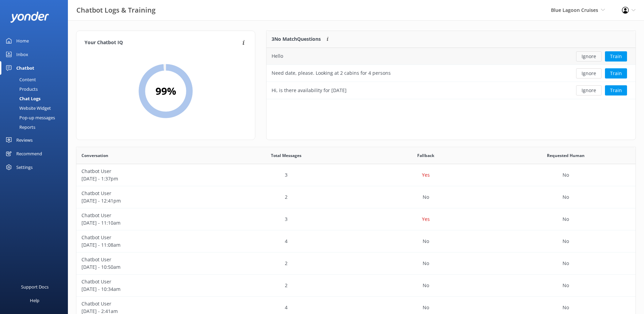 The image size is (644, 314). Describe the element at coordinates (21, 89) in the screenshot. I see `div: Products` at that location.